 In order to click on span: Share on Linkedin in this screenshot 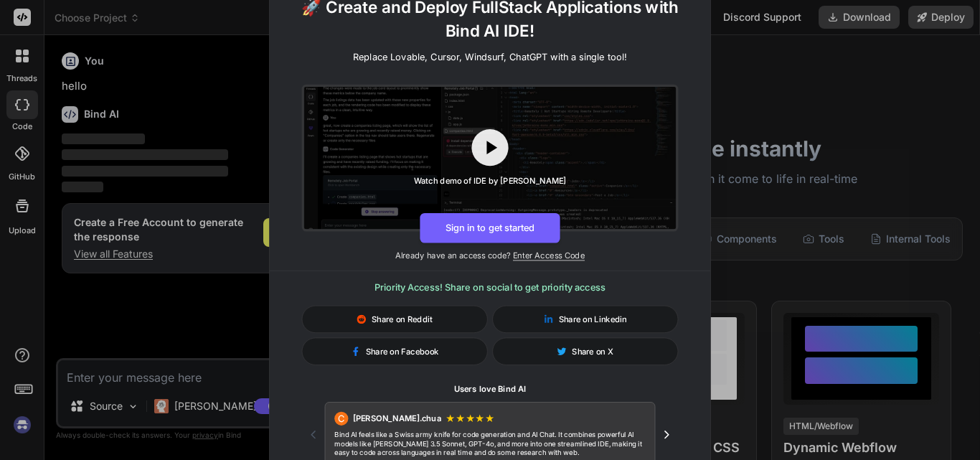, I will do `click(592, 319)`.